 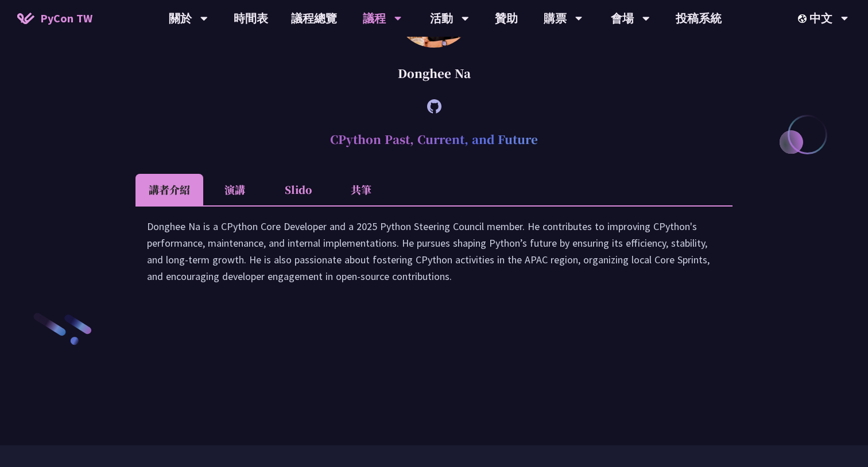 What do you see at coordinates (26, 19) in the screenshot?
I see `img: Home icon of PyCon TW 2025` at bounding box center [26, 19].